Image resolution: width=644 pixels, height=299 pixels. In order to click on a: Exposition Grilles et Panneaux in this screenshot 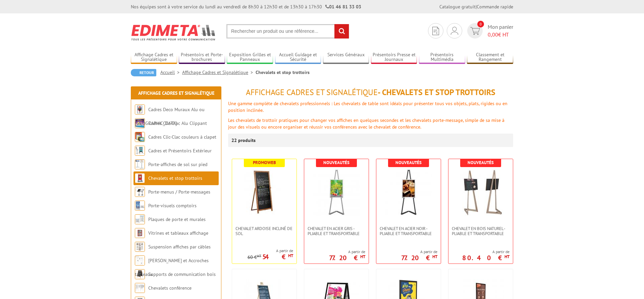, I will do `click(250, 57)`.